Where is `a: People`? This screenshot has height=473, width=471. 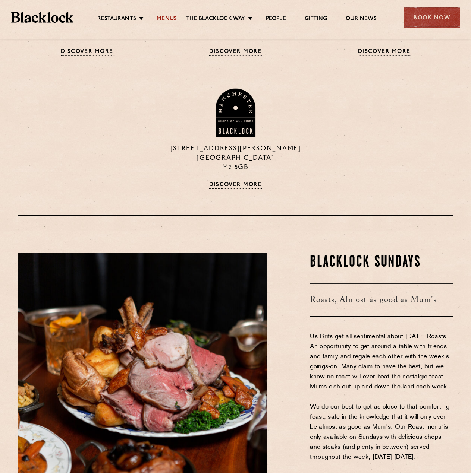
a: People is located at coordinates (275, 19).